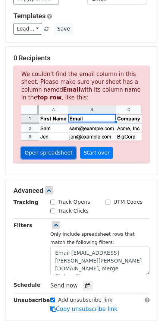 This screenshot has height=321, width=163. I want to click on h5: Advanced, so click(81, 191).